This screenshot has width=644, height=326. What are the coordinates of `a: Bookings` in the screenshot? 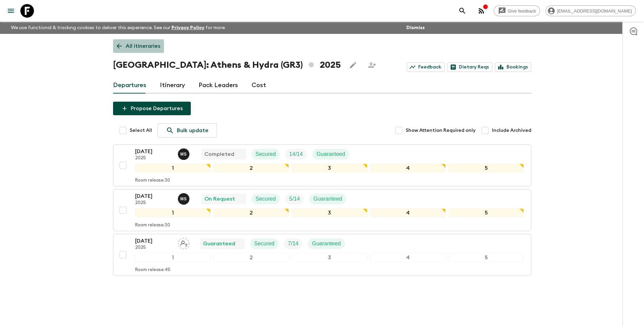 It's located at (513, 67).